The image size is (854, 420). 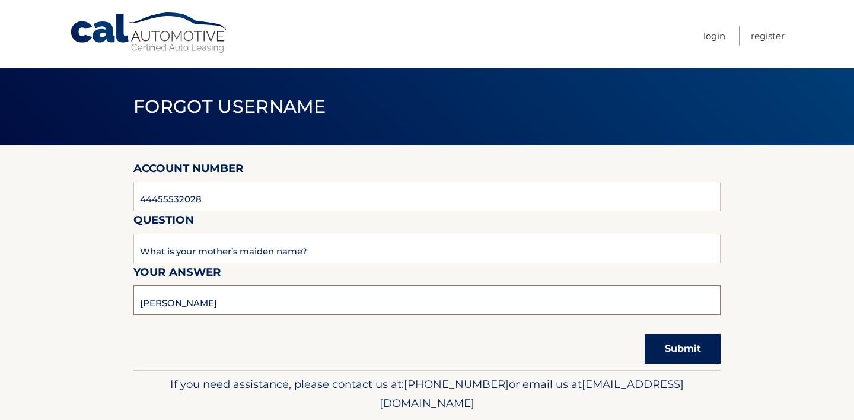 I want to click on span: Forgot Username, so click(x=230, y=106).